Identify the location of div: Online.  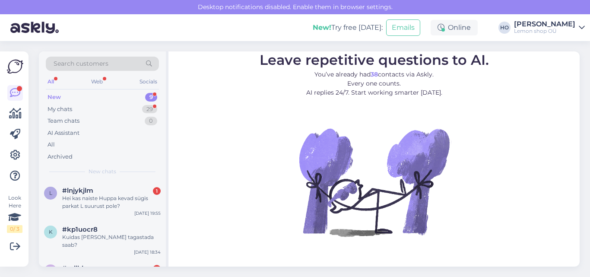
(454, 28).